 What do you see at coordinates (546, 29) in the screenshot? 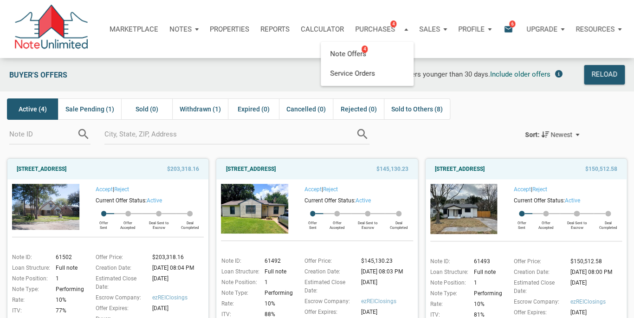
I see `a: Upgrade` at bounding box center [546, 29].